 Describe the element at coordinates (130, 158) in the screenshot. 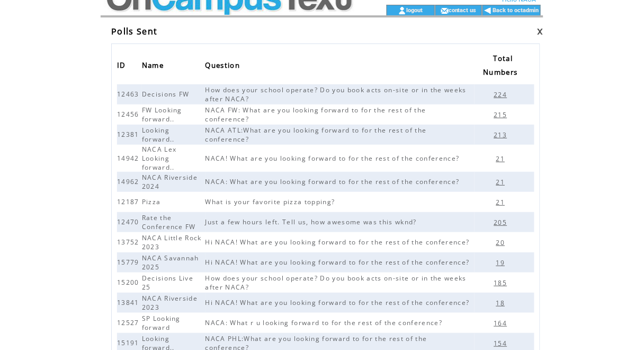

I see `span: 14942` at that location.